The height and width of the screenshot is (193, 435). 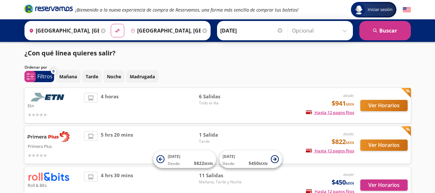 I want to click on p: Noche, so click(x=114, y=76).